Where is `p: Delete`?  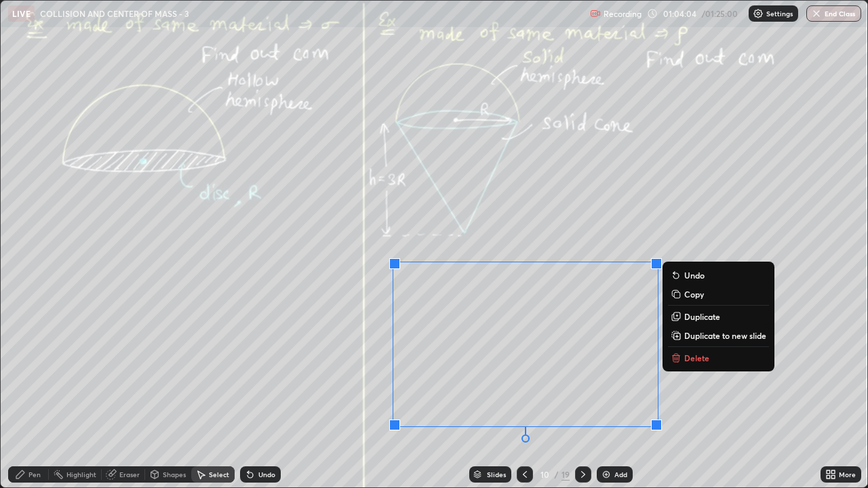
p: Delete is located at coordinates (697, 358).